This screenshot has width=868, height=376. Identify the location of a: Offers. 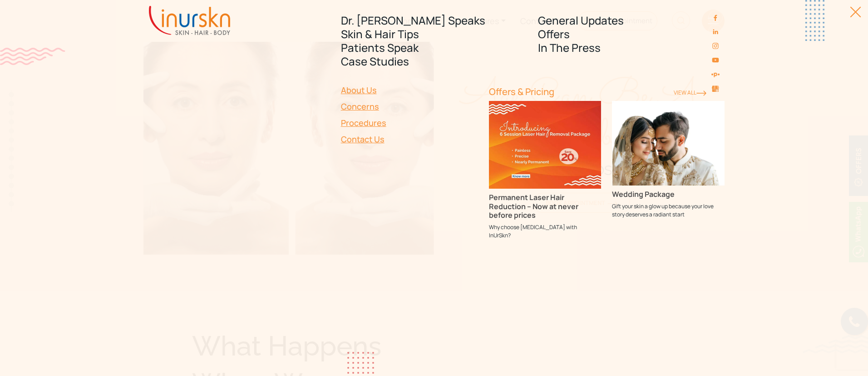
(631, 34).